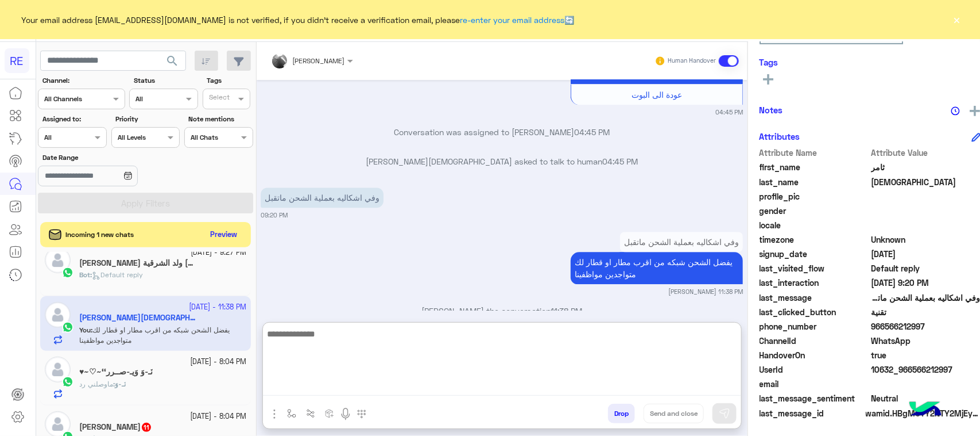 This screenshot has height=436, width=980. What do you see at coordinates (814, 167) in the screenshot?
I see `span: first_name` at bounding box center [814, 167].